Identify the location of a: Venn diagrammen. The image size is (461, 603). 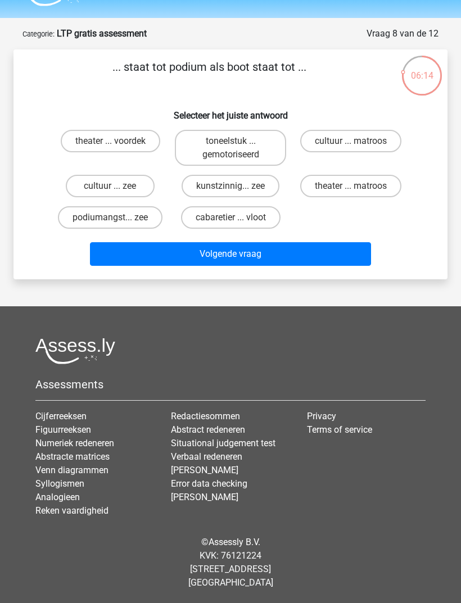
(72, 470).